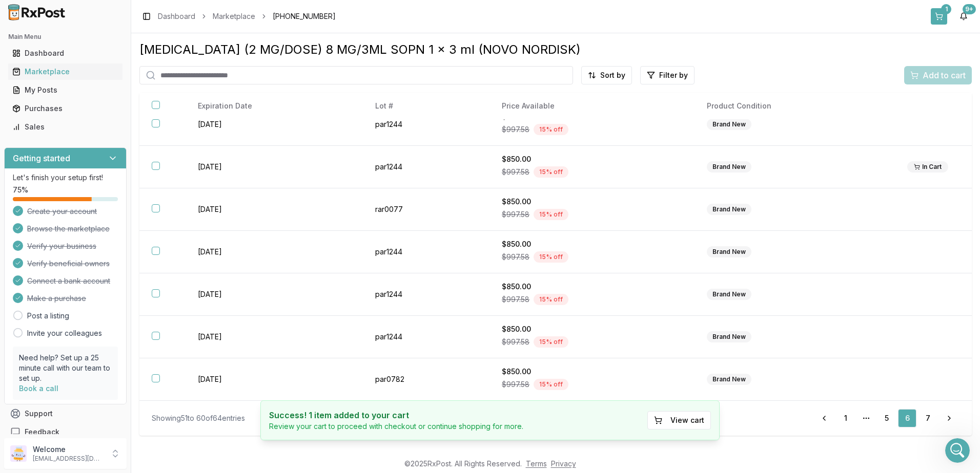 The height and width of the screenshot is (473, 980). I want to click on a: Terms, so click(536, 463).